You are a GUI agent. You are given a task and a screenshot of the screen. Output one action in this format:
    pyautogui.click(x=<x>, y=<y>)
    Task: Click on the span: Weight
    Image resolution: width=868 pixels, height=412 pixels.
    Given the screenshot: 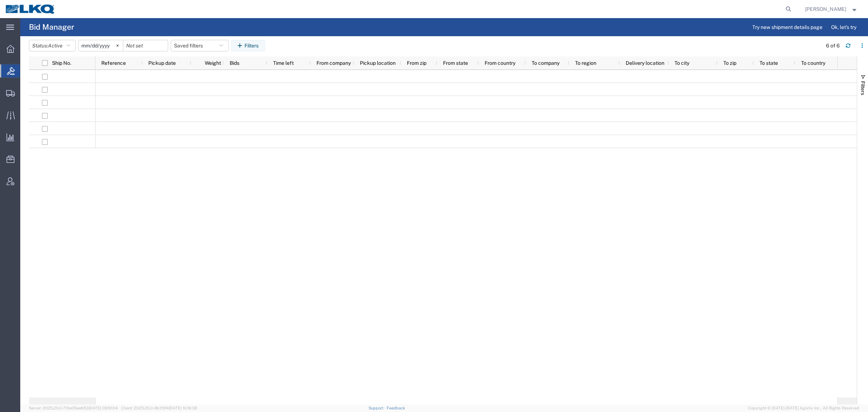 What is the action you would take?
    pyautogui.click(x=209, y=63)
    